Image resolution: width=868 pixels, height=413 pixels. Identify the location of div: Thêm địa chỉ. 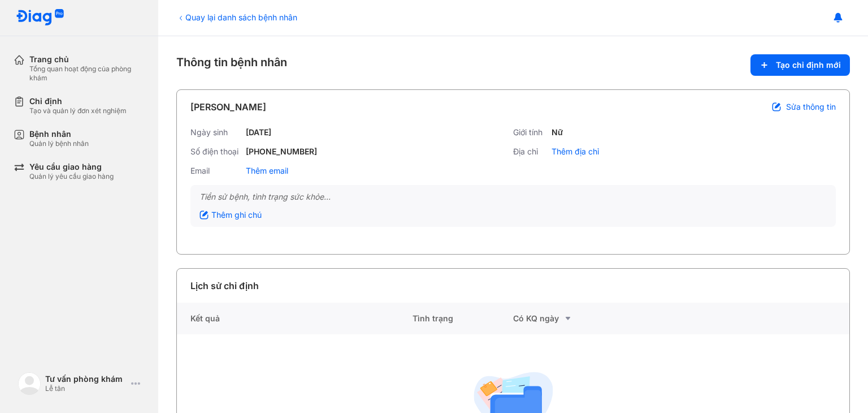
(576, 151).